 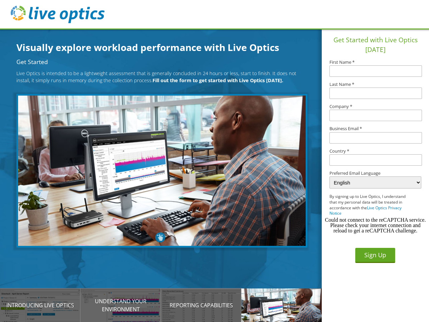 What do you see at coordinates (365, 211) in the screenshot?
I see `a: Live Optics Privacy Notice` at bounding box center [365, 211].